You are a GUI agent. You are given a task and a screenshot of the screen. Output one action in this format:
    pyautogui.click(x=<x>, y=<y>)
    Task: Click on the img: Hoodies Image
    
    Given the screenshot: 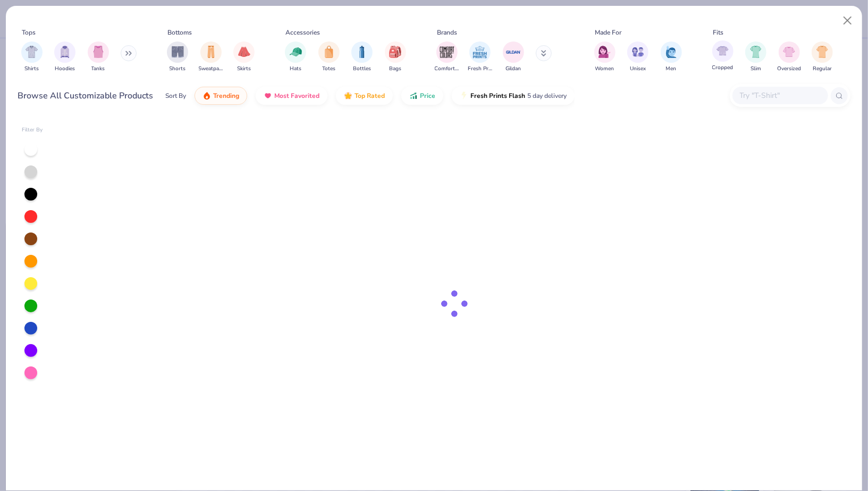 What is the action you would take?
    pyautogui.click(x=65, y=51)
    